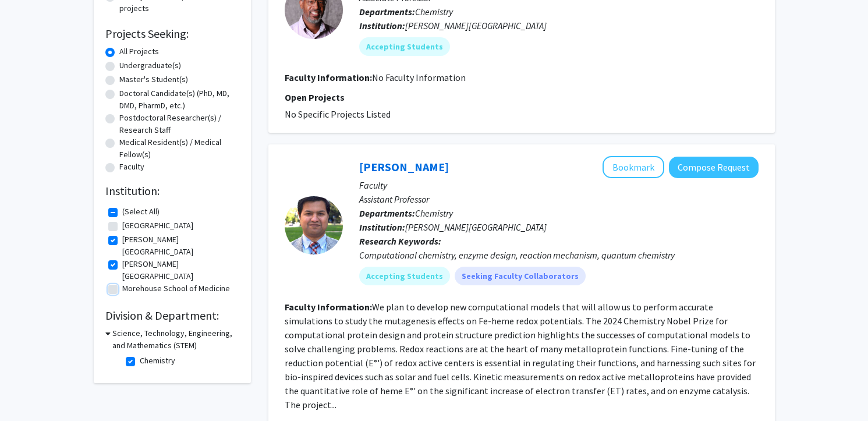 The image size is (868, 421). Describe the element at coordinates (176, 288) in the screenshot. I see `label: Morehouse School of Medicine` at that location.